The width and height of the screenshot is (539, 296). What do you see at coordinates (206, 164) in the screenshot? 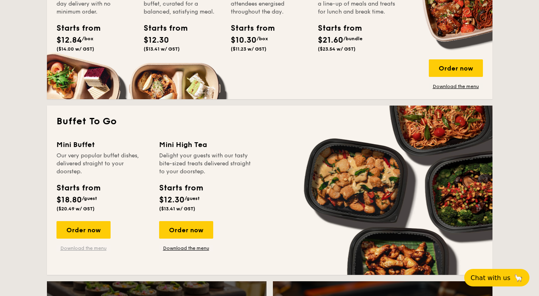
I see `div: Delight your guests with our tasty bite-sized treats delivered straight to your doorstep.` at bounding box center [206, 164].